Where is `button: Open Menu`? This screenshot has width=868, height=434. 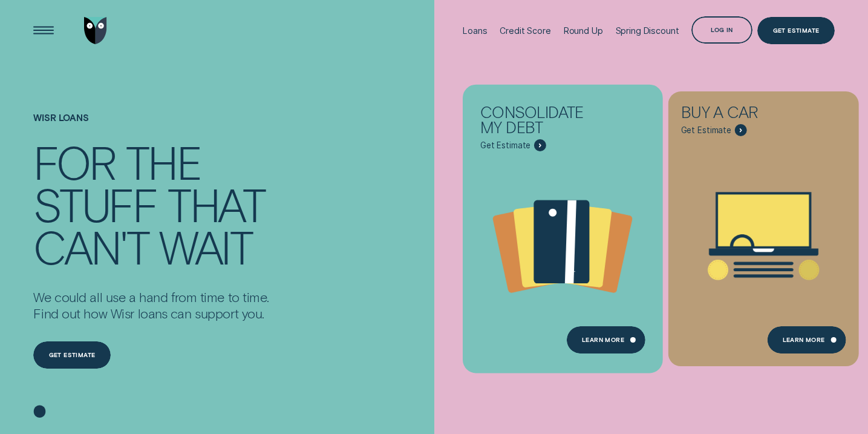 button: Open Menu is located at coordinates (43, 30).